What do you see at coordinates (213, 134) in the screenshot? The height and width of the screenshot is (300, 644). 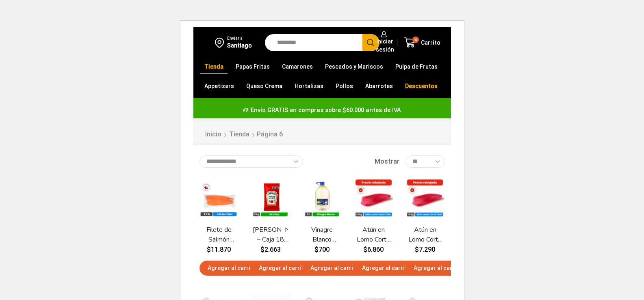 I see `a: Inicio` at bounding box center [213, 134].